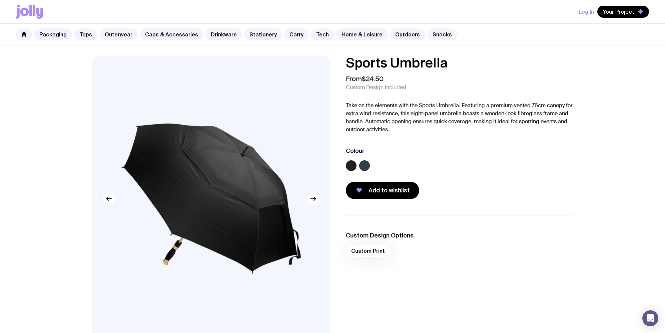 This screenshot has height=333, width=665. Describe the element at coordinates (297, 34) in the screenshot. I see `a: Carry` at that location.